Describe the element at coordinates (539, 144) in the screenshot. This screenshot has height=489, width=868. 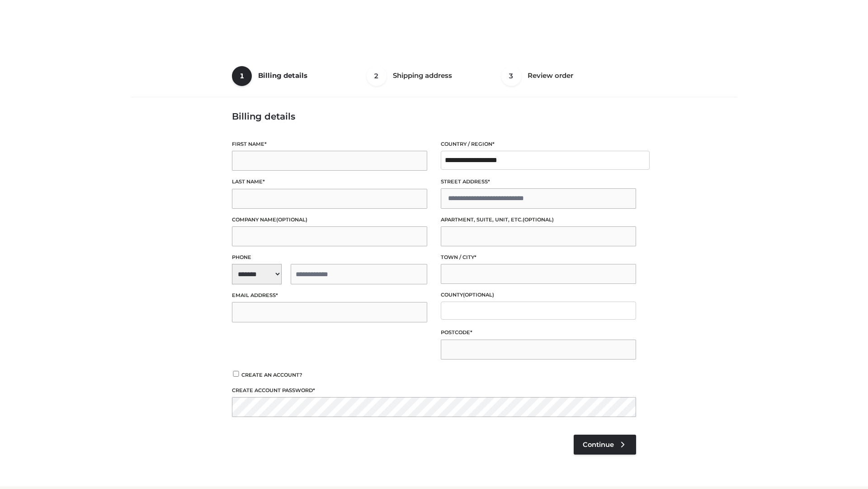
I see `label: Country / Region` at that location.